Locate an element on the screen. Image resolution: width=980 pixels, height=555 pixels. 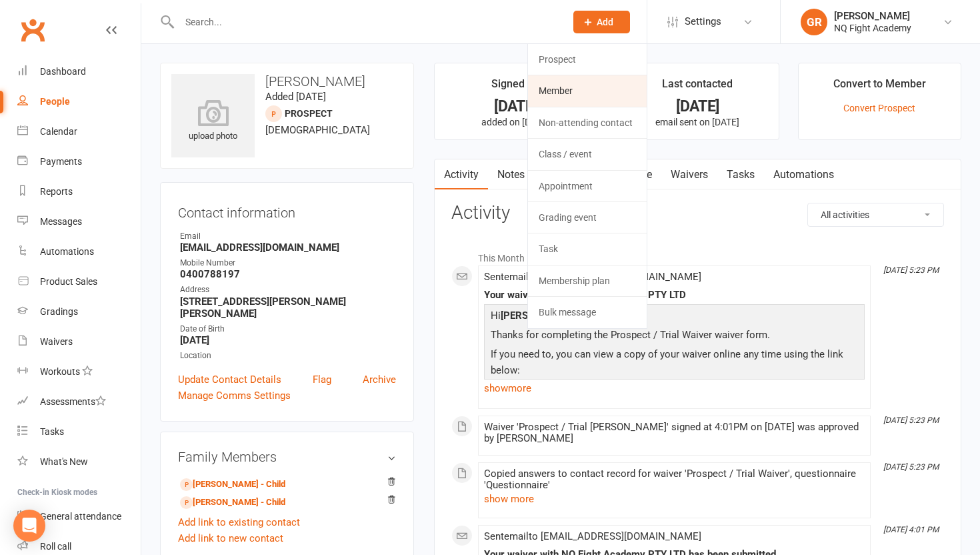
a: Gradings is located at coordinates (79, 311).